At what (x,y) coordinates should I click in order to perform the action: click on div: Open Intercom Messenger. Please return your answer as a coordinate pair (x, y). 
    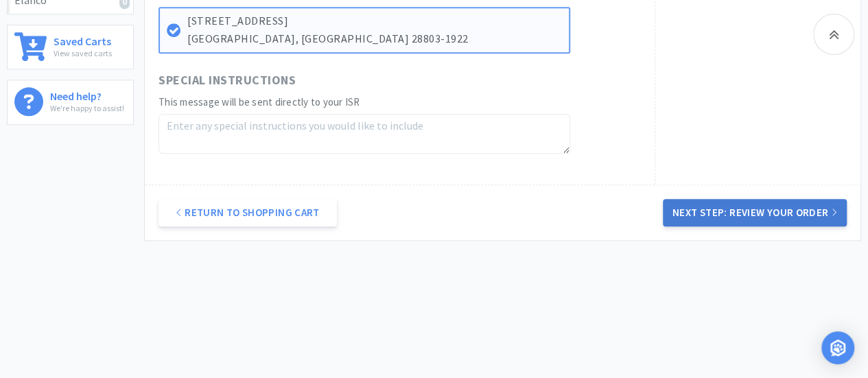
    Looking at the image, I should click on (838, 348).